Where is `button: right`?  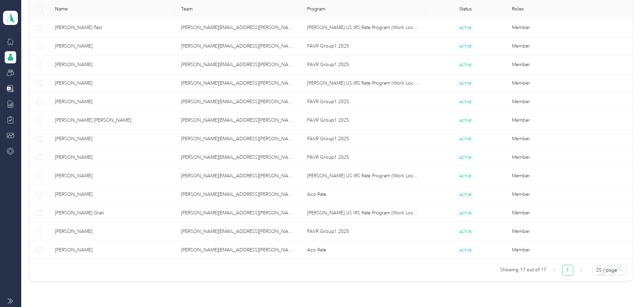
button: right is located at coordinates (581, 270).